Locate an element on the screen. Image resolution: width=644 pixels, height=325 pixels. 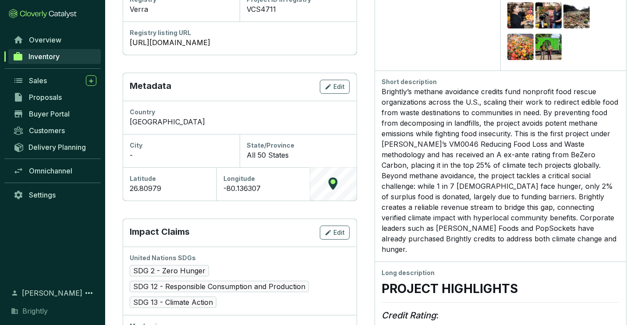
div: Registry listing URL is located at coordinates (240, 33).